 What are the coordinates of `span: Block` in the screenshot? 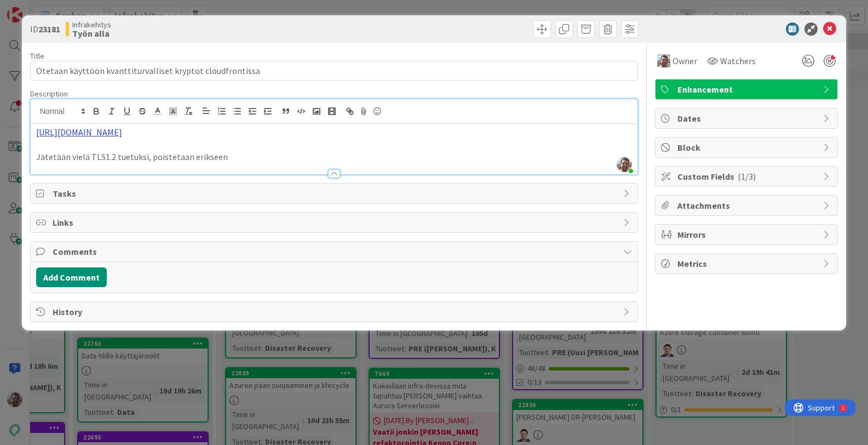 It's located at (748, 147).